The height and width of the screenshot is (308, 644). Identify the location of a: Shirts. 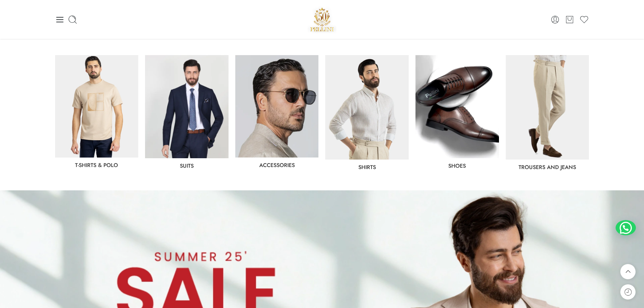
(367, 167).